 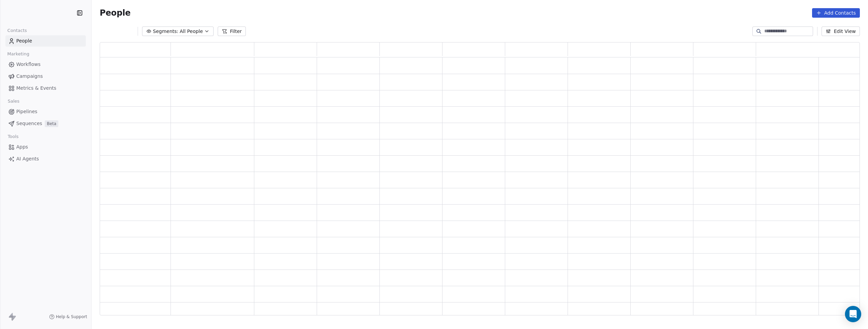 What do you see at coordinates (18, 54) in the screenshot?
I see `span: Marketing` at bounding box center [18, 54].